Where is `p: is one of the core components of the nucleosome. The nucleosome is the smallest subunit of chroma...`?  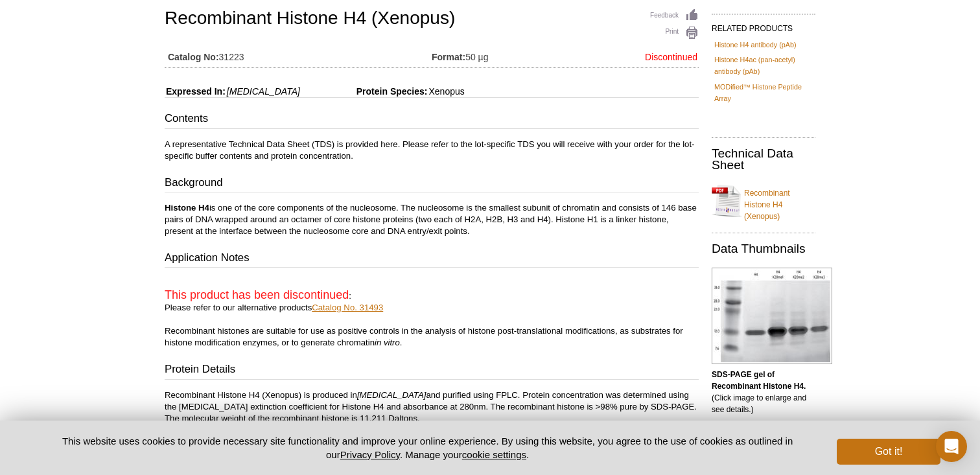
p: is one of the core components of the nucleosome. The nucleosome is the smallest subunit of chroma... is located at coordinates (432, 220).